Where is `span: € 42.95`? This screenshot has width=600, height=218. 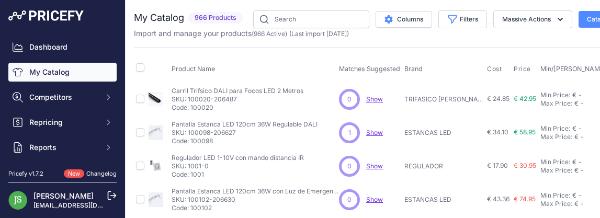
span: € 42.95 is located at coordinates (525, 98).